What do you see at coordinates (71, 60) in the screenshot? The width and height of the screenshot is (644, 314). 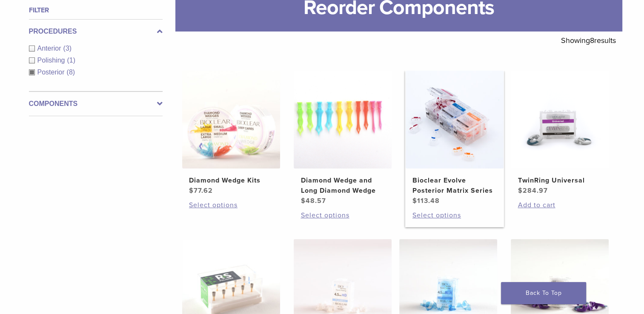 I see `span: (1)` at bounding box center [71, 60].